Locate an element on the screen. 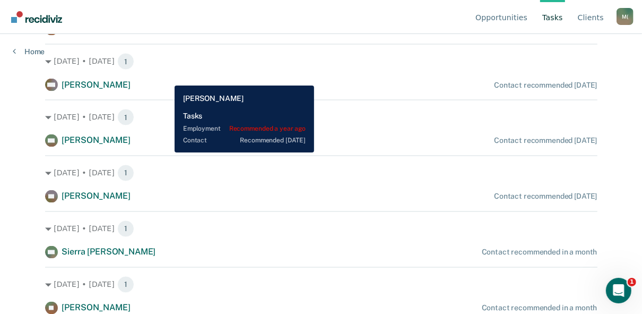  div: M ( is located at coordinates (625, 16).